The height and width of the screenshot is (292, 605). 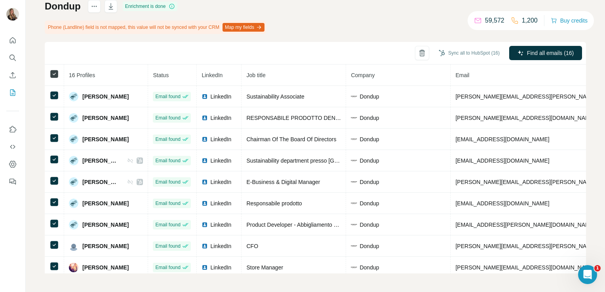 What do you see at coordinates (462, 75) in the screenshot?
I see `span: Email` at bounding box center [462, 75].